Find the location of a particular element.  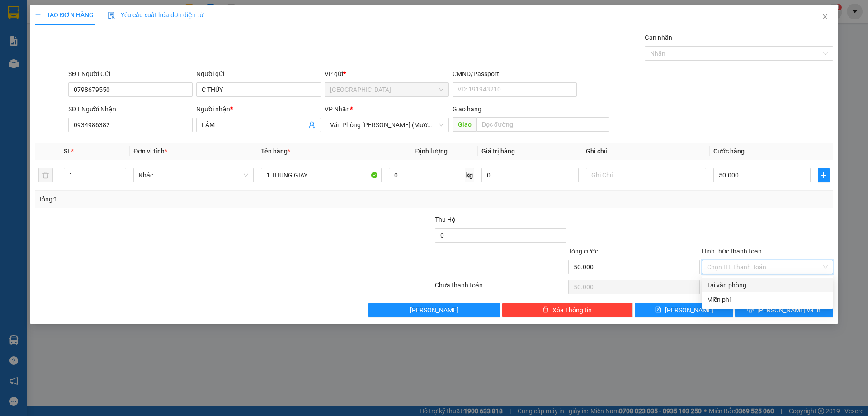

span: user-add is located at coordinates (312, 125).